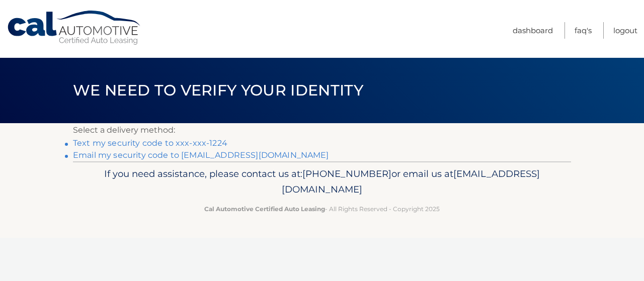 The height and width of the screenshot is (281, 644). I want to click on p: - All Rights Reserved - Copyright 2025, so click(322, 209).